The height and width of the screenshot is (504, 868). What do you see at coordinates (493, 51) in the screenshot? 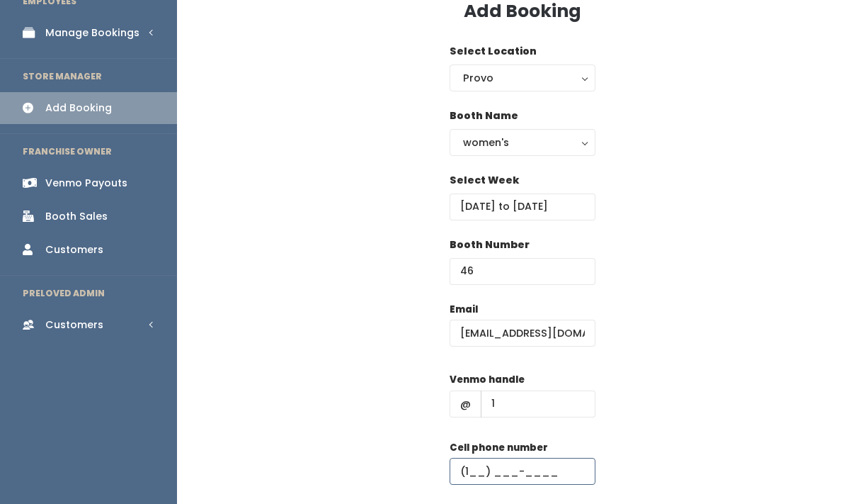
I see `label: Select Location` at bounding box center [493, 51].